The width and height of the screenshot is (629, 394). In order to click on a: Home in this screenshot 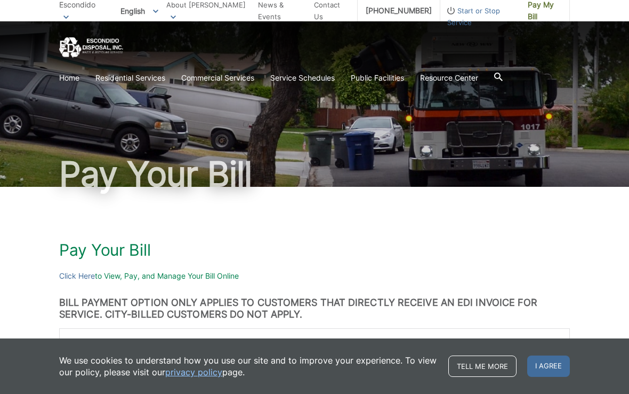, I will do `click(69, 78)`.